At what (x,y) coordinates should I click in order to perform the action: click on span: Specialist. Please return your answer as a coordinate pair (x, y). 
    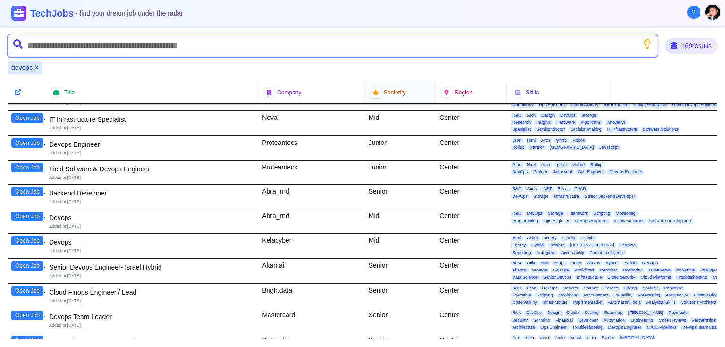
    Looking at the image, I should click on (522, 129).